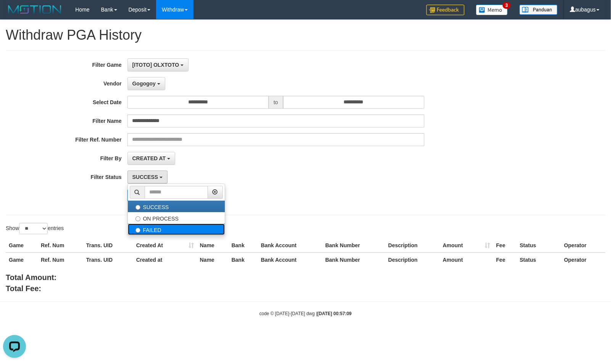 The image size is (611, 364). I want to click on img: panduan.png, so click(538, 9).